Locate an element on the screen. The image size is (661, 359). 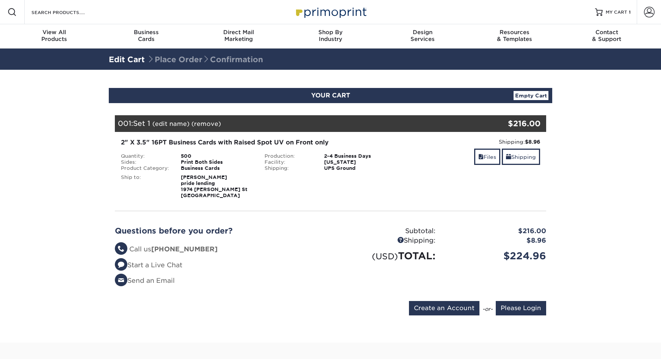
div: Products is located at coordinates (54, 36).